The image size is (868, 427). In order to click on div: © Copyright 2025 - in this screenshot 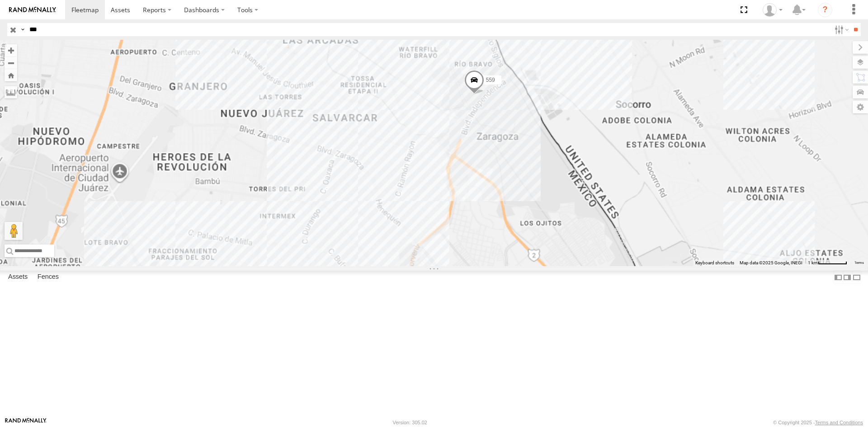, I will do `click(818, 423)`.